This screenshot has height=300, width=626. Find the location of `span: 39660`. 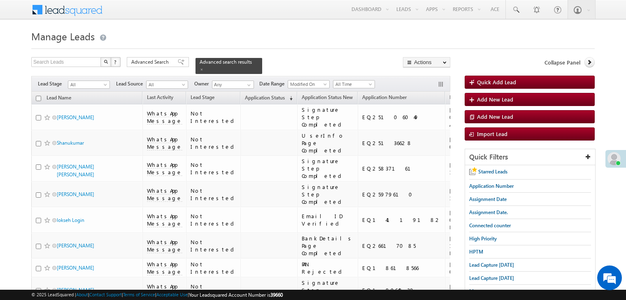

span: 39660 is located at coordinates (277, 295).